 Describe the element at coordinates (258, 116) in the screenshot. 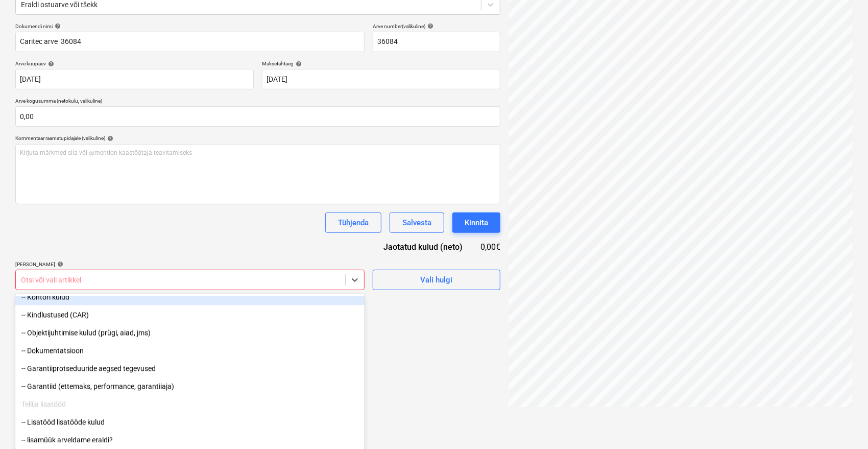

I see `input: Arve kogusumma (netokulu, valikuline)` at that location.